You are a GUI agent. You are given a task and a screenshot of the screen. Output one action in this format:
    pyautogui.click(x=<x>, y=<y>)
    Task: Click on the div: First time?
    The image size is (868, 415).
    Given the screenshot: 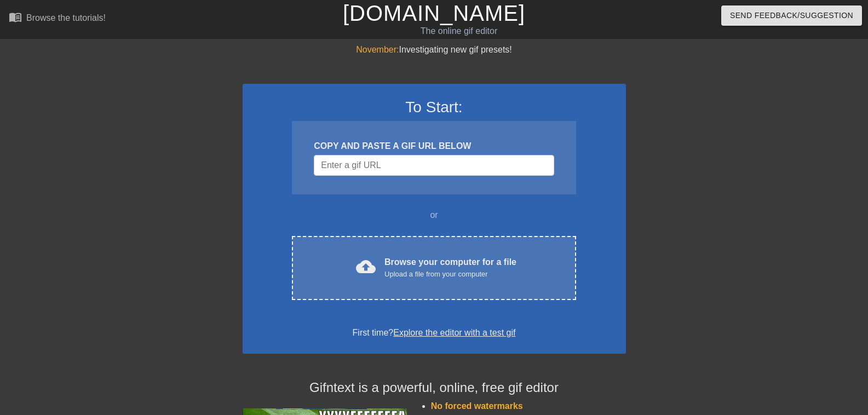 What is the action you would take?
    pyautogui.click(x=434, y=333)
    